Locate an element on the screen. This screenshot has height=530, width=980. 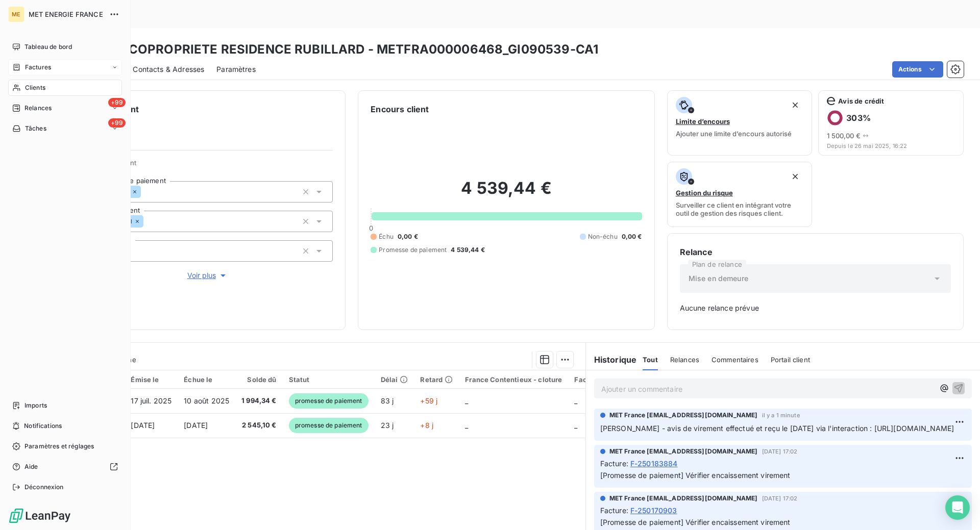
span: Factures is located at coordinates (38, 67).